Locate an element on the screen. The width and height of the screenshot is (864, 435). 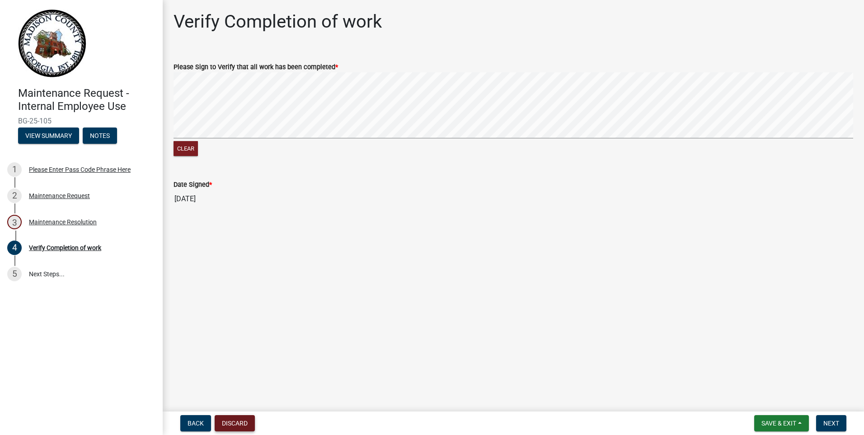
span: Next is located at coordinates (831, 423).